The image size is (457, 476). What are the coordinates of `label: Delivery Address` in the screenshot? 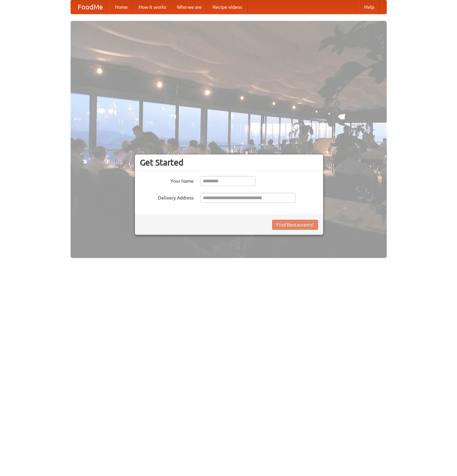 It's located at (167, 197).